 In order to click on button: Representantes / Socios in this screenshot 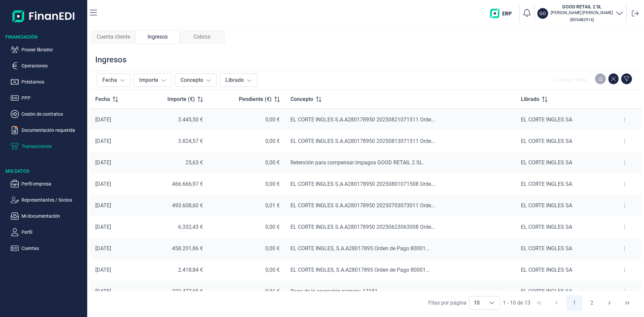, I will do `click(48, 200)`.